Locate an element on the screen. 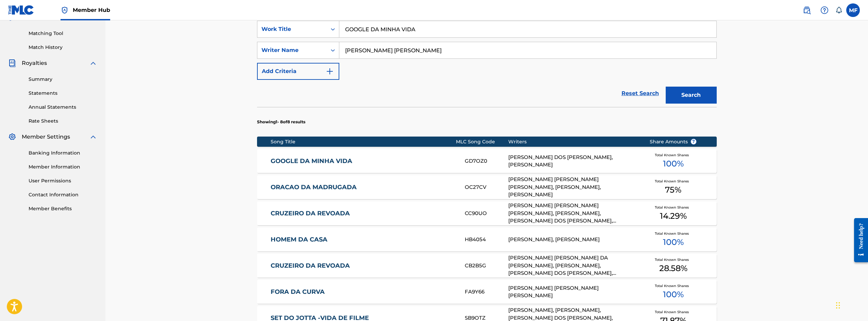 Image resolution: width=868 pixels, height=321 pixels. a: ORACAO DA MADRUGADA is located at coordinates (363, 187).